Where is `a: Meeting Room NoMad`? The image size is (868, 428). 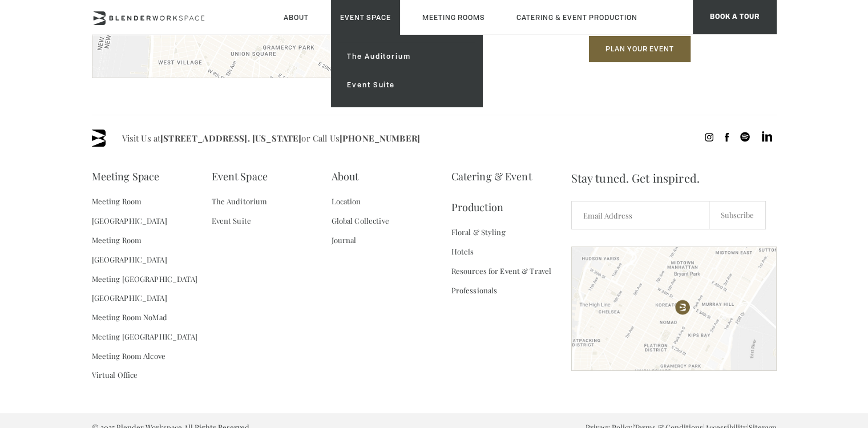 a: Meeting Room NoMad is located at coordinates (130, 317).